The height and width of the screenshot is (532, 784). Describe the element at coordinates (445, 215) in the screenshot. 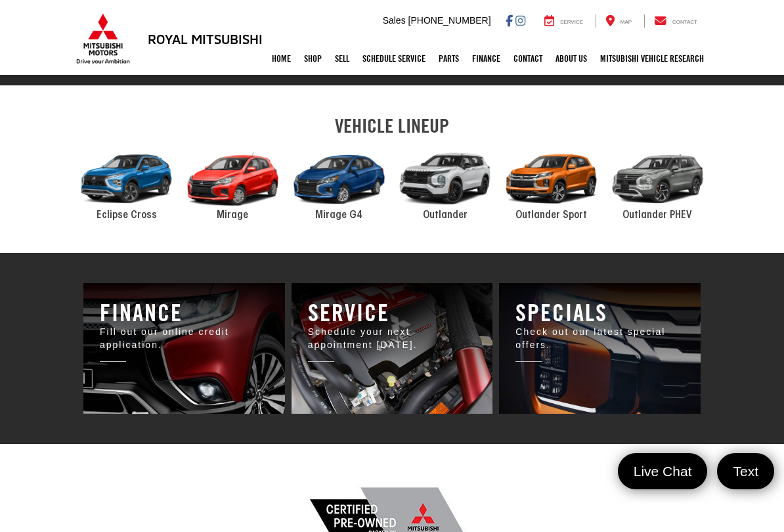

I see `span: Outlander` at that location.